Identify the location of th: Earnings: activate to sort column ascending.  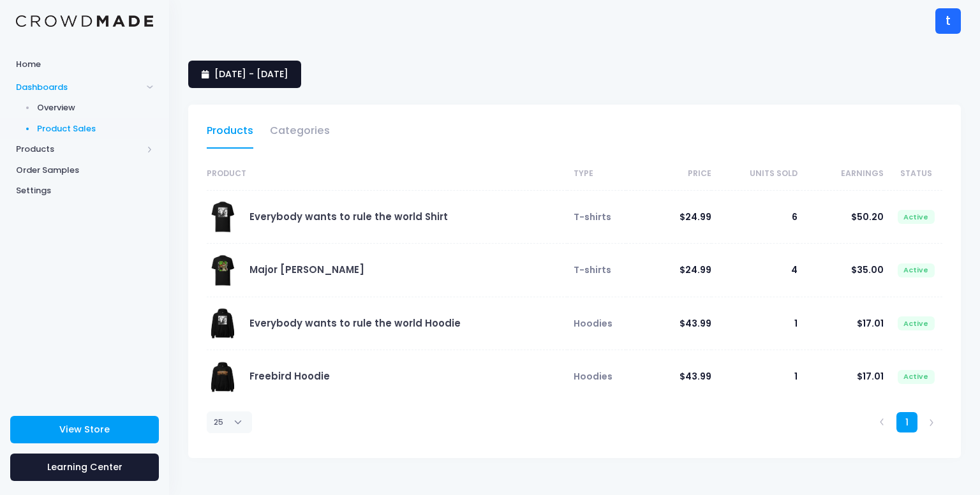
(840, 174).